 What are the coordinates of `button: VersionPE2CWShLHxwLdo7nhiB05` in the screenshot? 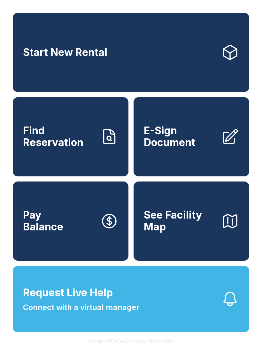 It's located at (131, 341).